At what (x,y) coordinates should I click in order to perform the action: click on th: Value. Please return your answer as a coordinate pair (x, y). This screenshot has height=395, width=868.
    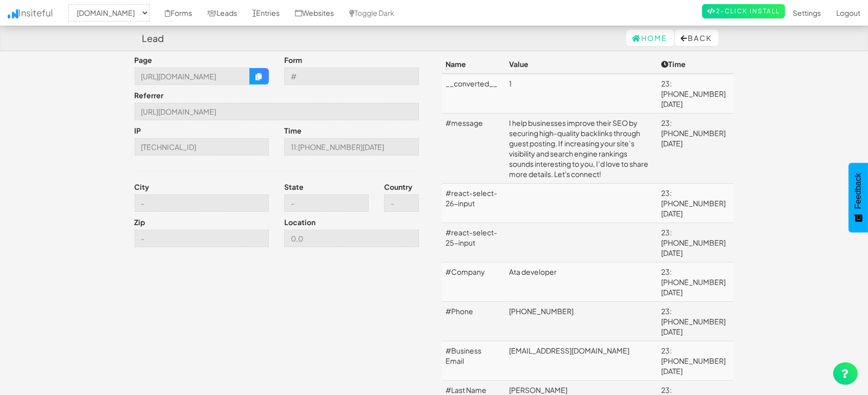
    Looking at the image, I should click on (580, 64).